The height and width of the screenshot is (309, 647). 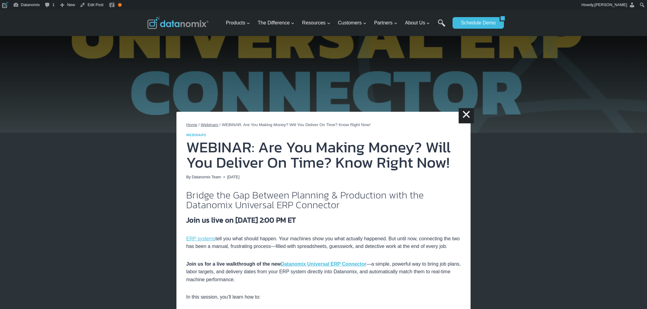 I want to click on span: Products, so click(x=238, y=23).